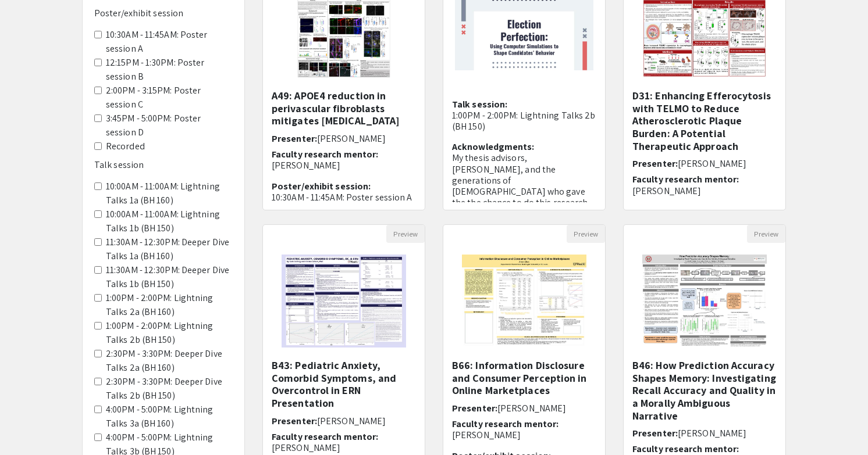 The height and width of the screenshot is (455, 868). I want to click on span: Acknowledgments:, so click(494, 147).